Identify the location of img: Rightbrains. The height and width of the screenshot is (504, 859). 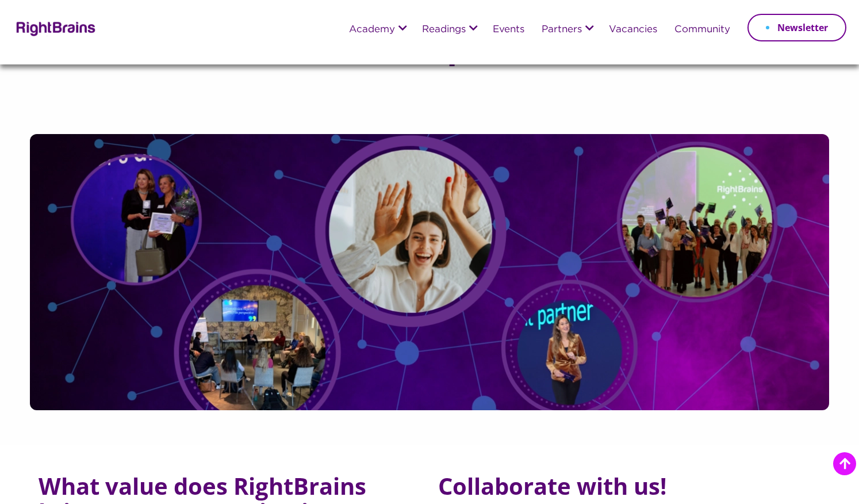
(54, 28).